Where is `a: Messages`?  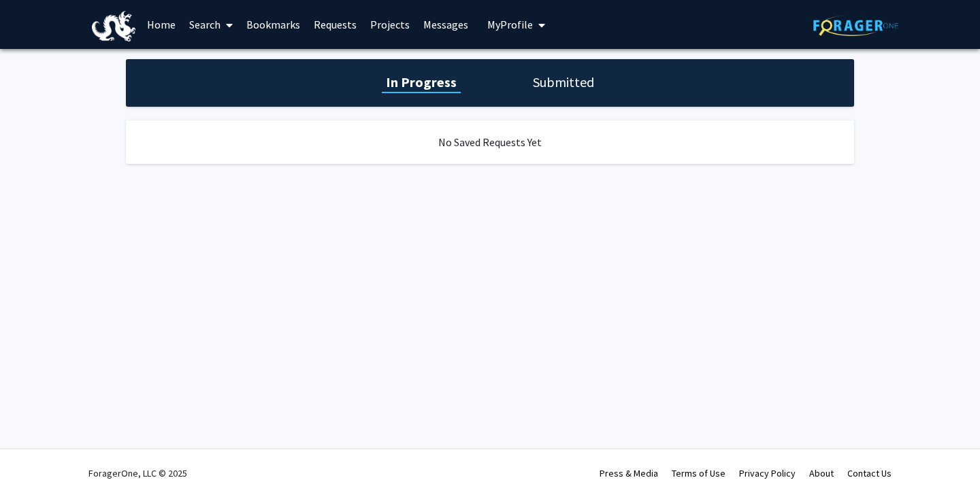 a: Messages is located at coordinates (446, 24).